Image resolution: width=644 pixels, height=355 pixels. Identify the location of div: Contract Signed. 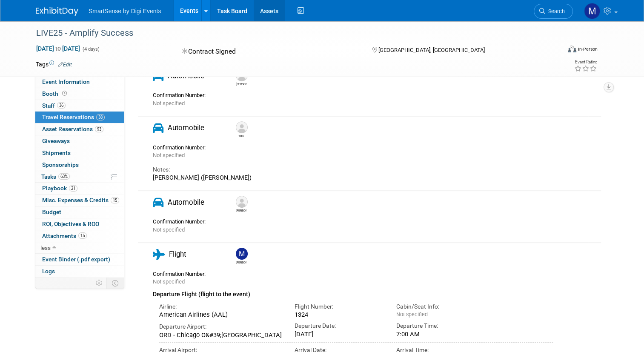
(269, 51).